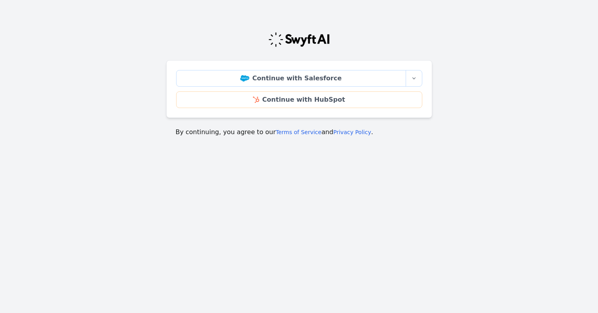 This screenshot has height=313, width=598. I want to click on a: Continue with Salesforce, so click(291, 78).